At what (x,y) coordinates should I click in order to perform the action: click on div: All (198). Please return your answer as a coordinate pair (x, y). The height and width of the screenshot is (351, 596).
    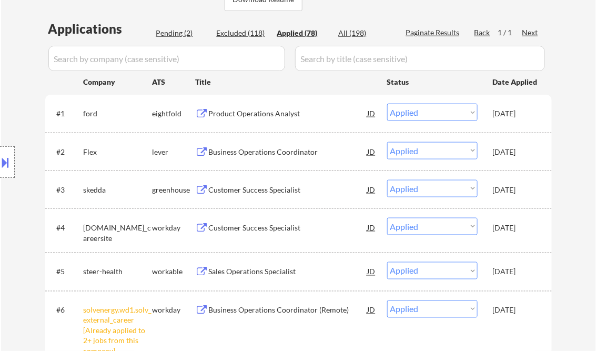
    Looking at the image, I should click on (365, 33).